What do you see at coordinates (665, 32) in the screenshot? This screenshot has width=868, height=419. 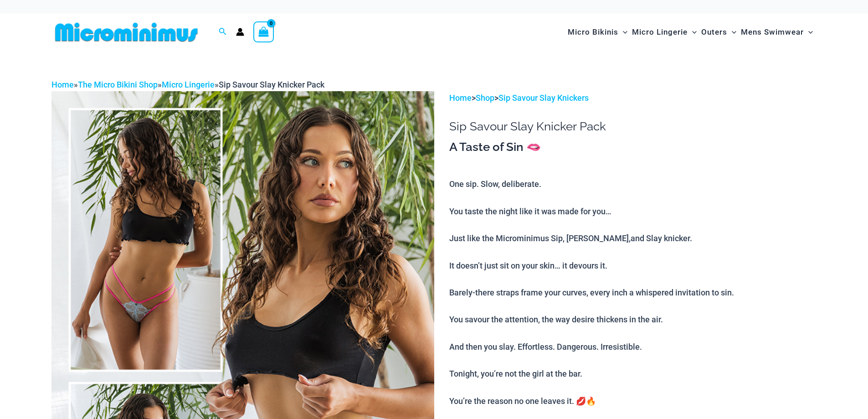 I see `a: Micro LingerieMenu ToggleMenu Toggle` at bounding box center [665, 32].